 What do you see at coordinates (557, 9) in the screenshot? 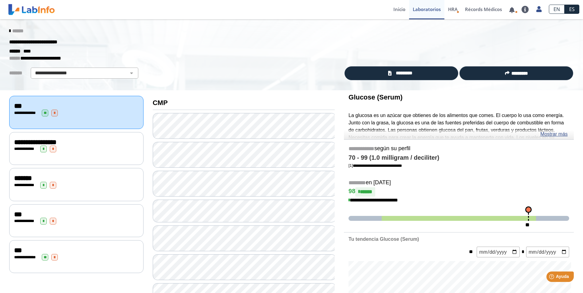
I see `a: EN` at bounding box center [557, 9].